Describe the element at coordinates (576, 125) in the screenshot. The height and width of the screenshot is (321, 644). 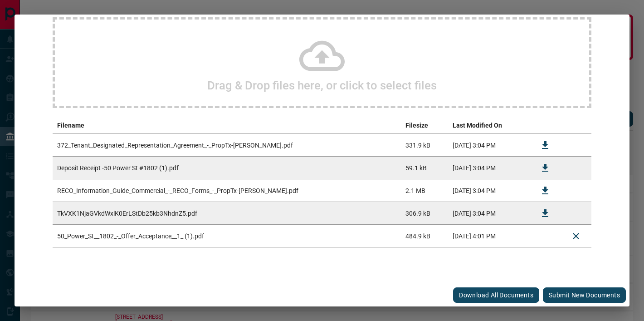
I see `th: delete file action column` at that location.